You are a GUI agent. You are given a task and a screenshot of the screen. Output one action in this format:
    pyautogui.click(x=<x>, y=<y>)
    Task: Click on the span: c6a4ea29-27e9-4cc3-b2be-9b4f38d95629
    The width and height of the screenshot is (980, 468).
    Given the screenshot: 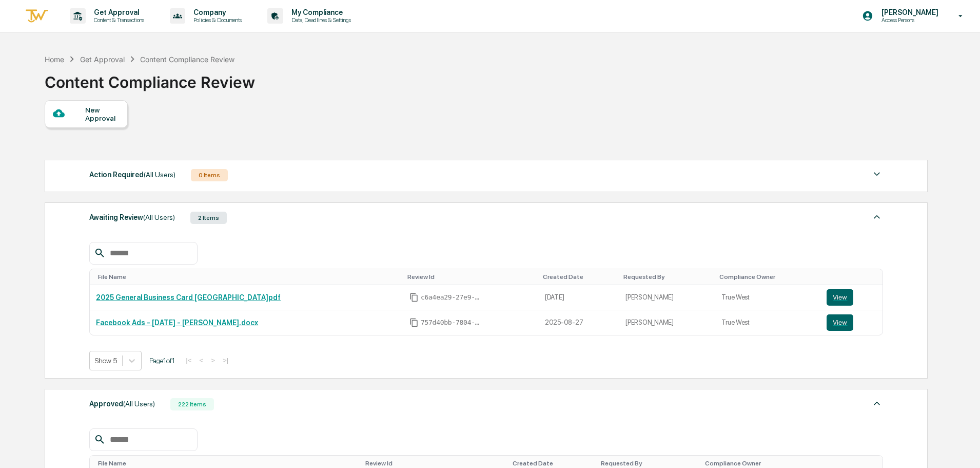 What is the action you would take?
    pyautogui.click(x=452, y=297)
    